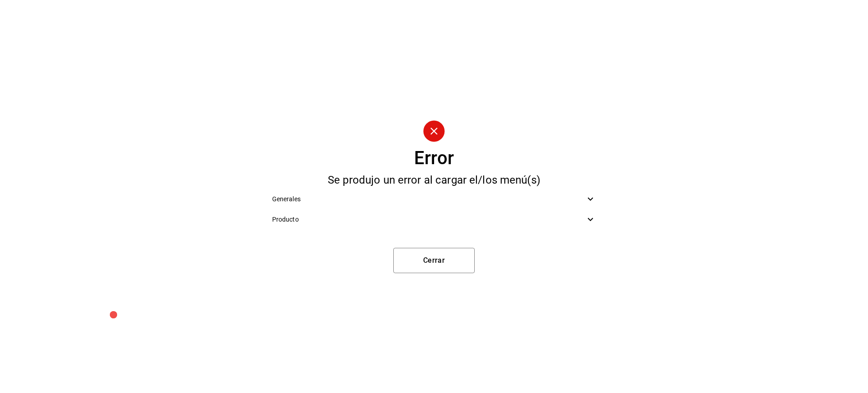 The image size is (868, 393). What do you see at coordinates (434, 158) in the screenshot?
I see `div: Error` at bounding box center [434, 158].